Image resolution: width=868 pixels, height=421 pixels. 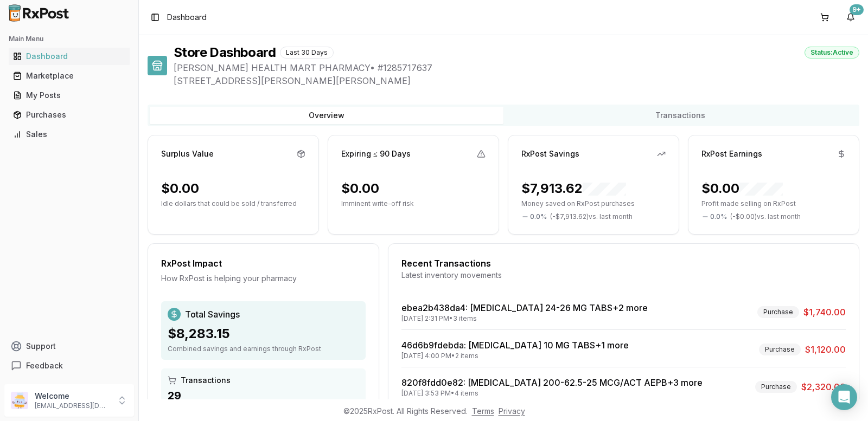 I want to click on div: Recent Transactions, so click(x=623, y=264).